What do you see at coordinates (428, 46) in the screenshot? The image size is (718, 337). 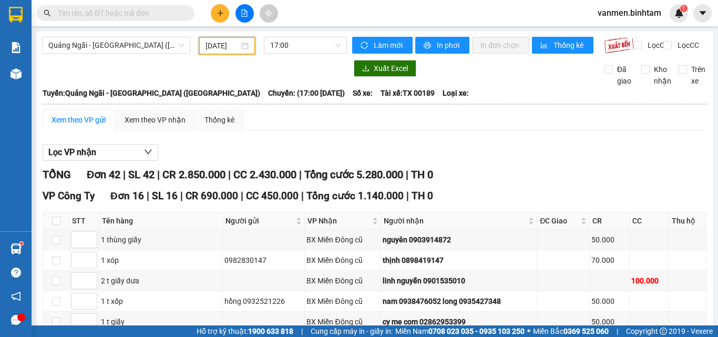 I see `span: printer` at bounding box center [428, 46].